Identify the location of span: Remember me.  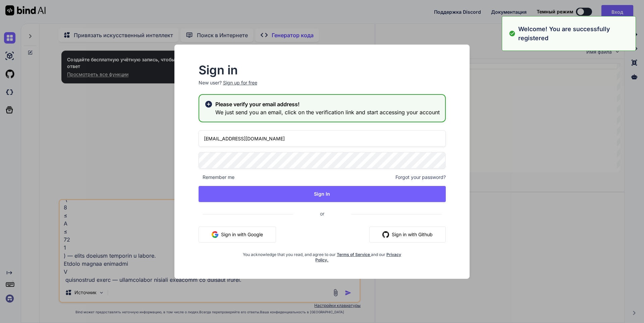
(216, 177).